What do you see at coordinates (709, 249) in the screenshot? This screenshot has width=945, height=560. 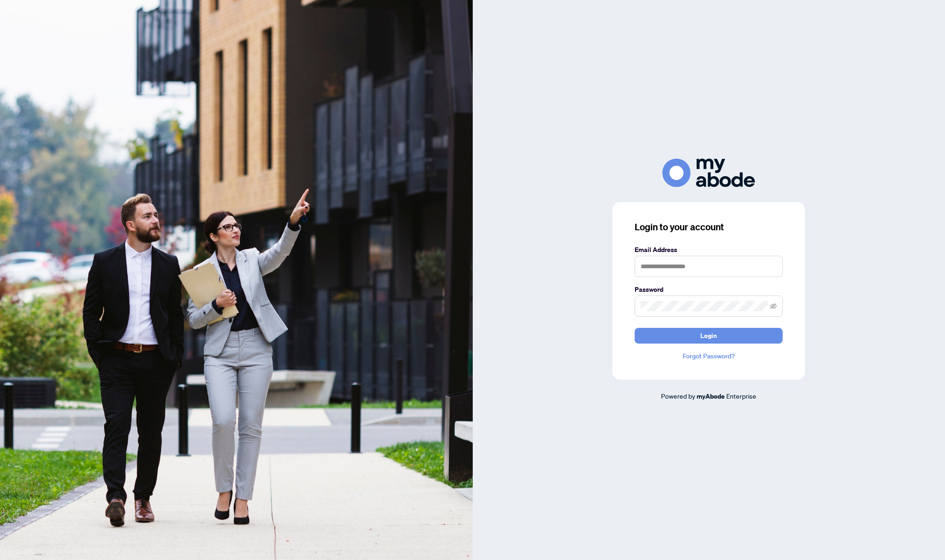 I see `label: Email Address` at bounding box center [709, 249].